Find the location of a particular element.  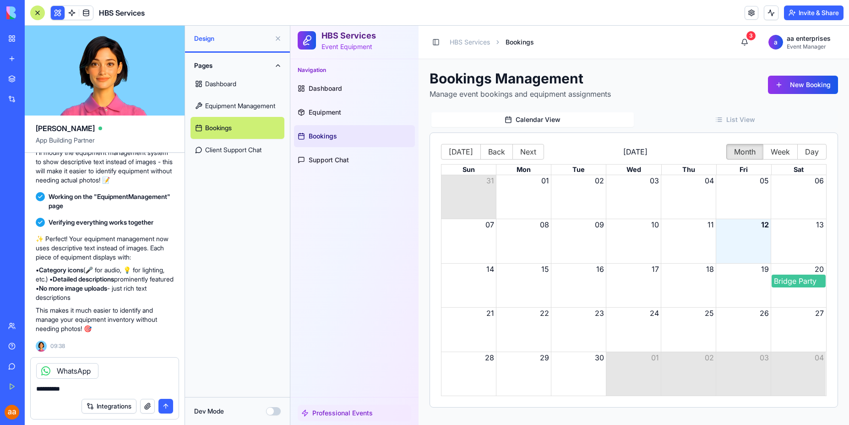

button: List View is located at coordinates (445, 94).